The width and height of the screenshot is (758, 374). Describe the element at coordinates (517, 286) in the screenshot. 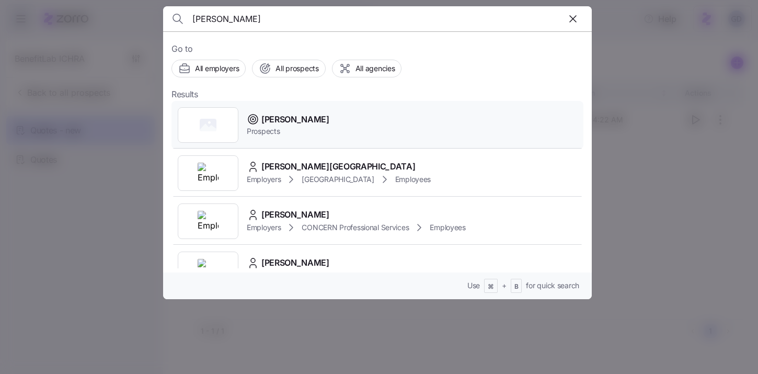

I see `span: B` at that location.